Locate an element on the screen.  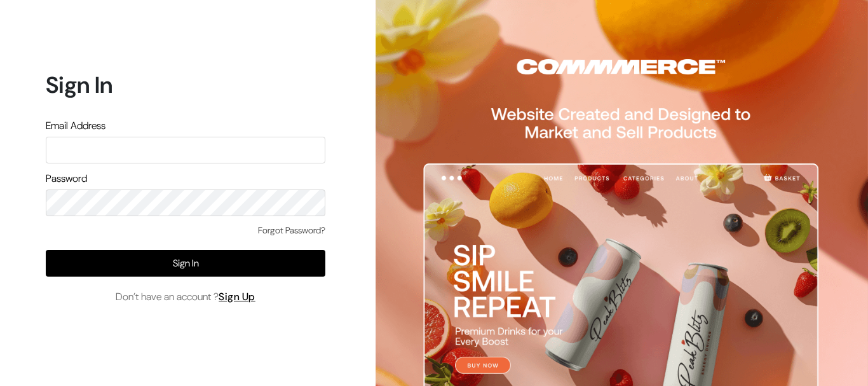
button: Sign In is located at coordinates (185, 263).